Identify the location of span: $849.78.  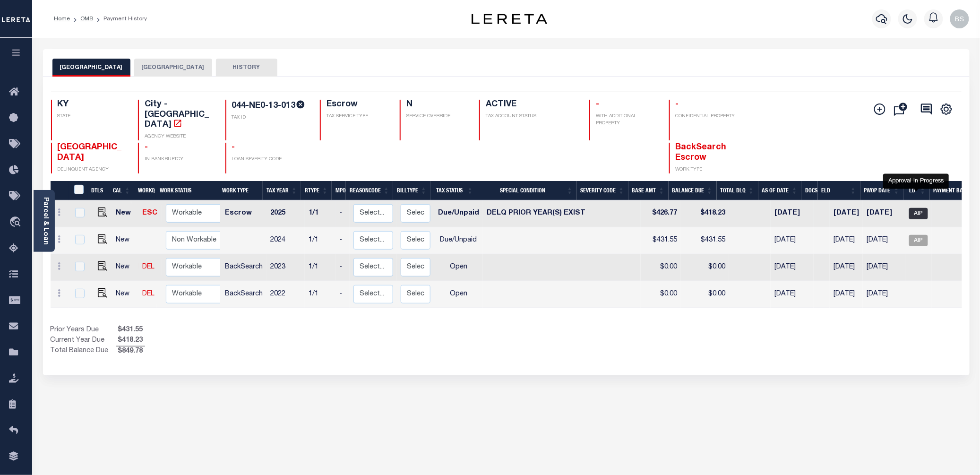
(130, 352).